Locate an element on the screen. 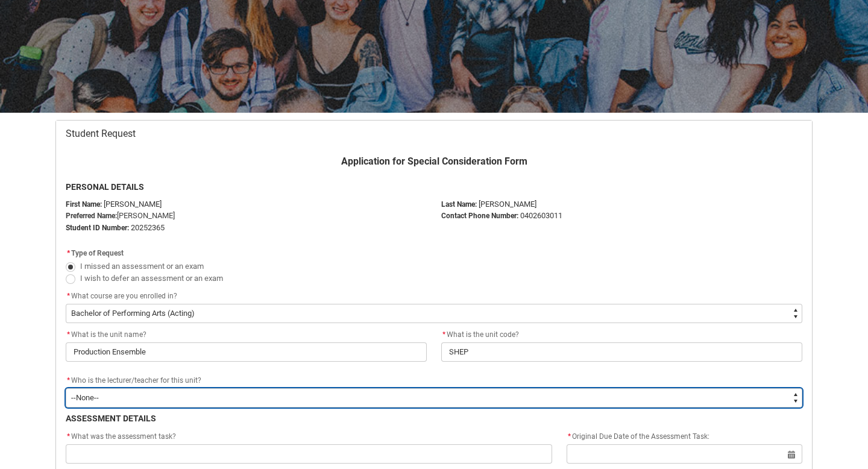 Image resolution: width=868 pixels, height=469 pixels. strong: First Name: is located at coordinates (84, 204).